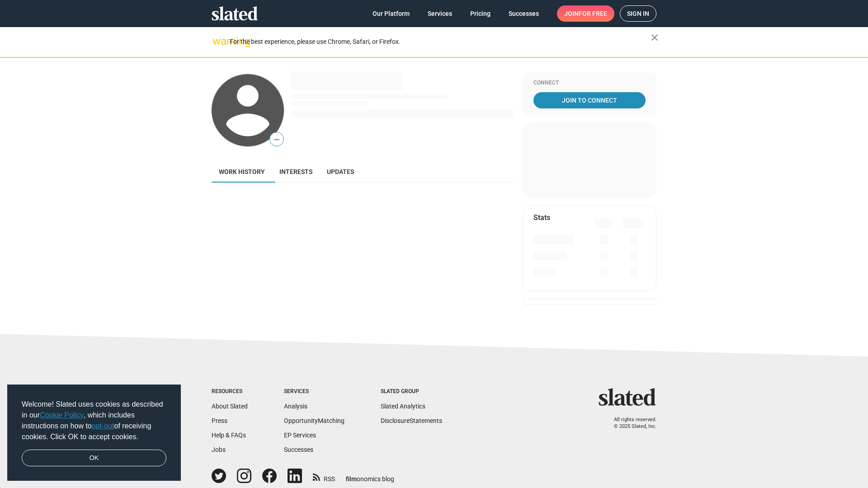 The width and height of the screenshot is (868, 488). I want to click on div: Connect, so click(589, 83).